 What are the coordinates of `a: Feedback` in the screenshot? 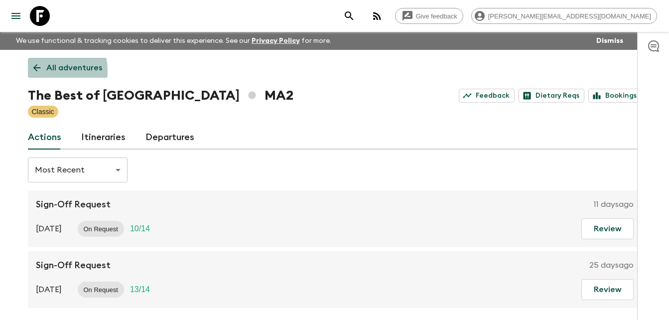 It's located at (486, 96).